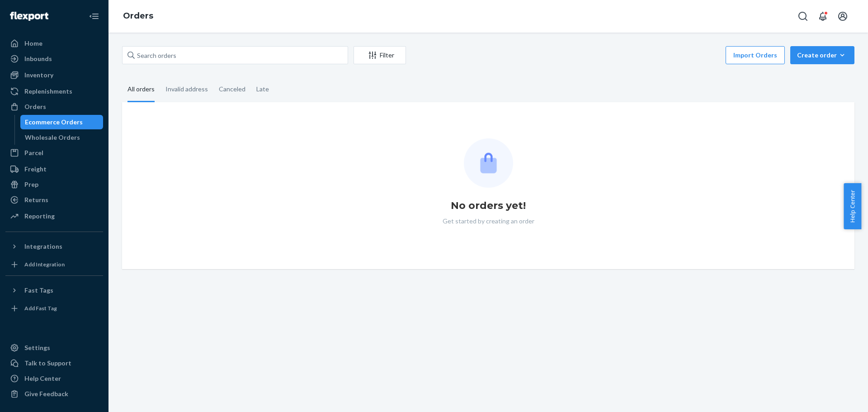 This screenshot has height=412, width=868. What do you see at coordinates (39, 291) in the screenshot?
I see `div: Fast Tags` at bounding box center [39, 291].